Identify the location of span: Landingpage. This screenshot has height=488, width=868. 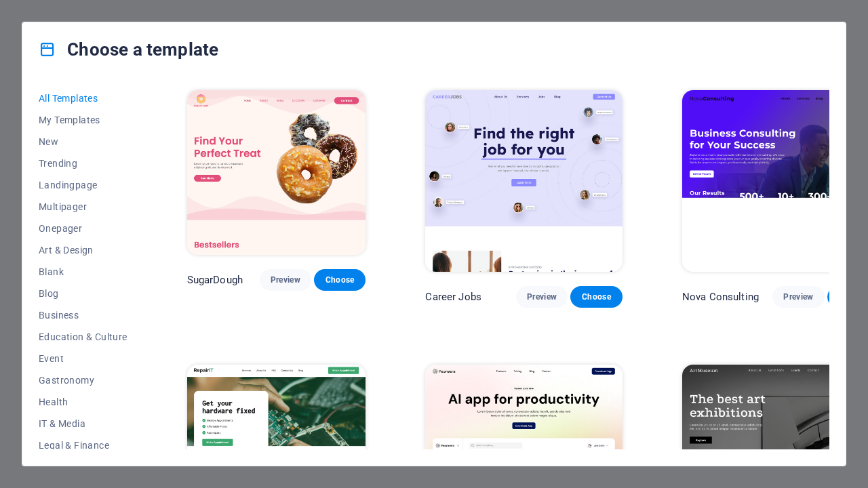
(83, 185).